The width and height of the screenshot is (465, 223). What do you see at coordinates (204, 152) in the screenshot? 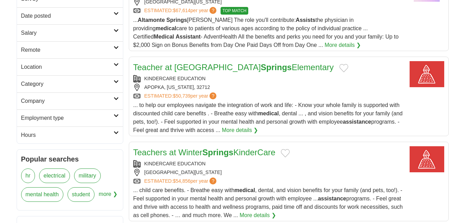
I see `a: Teachers at WinterSpringsKinderCare` at bounding box center [204, 152].